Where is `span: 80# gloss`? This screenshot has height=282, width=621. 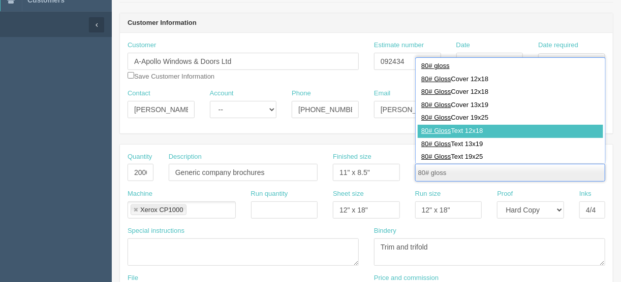
span: 80# gloss is located at coordinates (435, 66).